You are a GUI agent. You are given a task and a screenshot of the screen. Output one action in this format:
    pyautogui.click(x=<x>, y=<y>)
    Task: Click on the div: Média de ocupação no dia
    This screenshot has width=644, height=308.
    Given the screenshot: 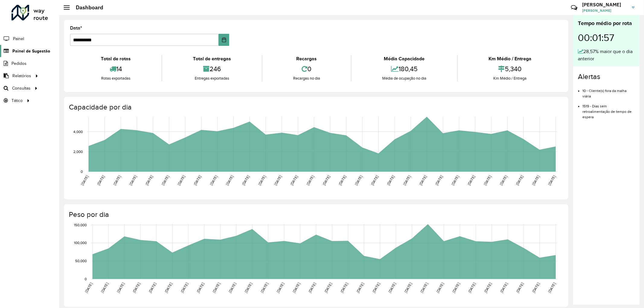 What is the action you would take?
    pyautogui.click(x=404, y=78)
    